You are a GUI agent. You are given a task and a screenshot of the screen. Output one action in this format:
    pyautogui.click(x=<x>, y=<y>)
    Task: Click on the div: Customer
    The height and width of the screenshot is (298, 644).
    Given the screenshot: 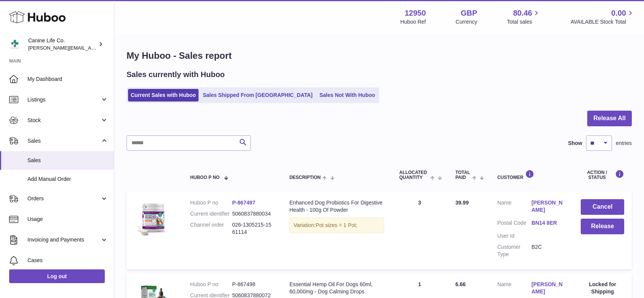 What is the action you would take?
    pyautogui.click(x=531, y=175)
    